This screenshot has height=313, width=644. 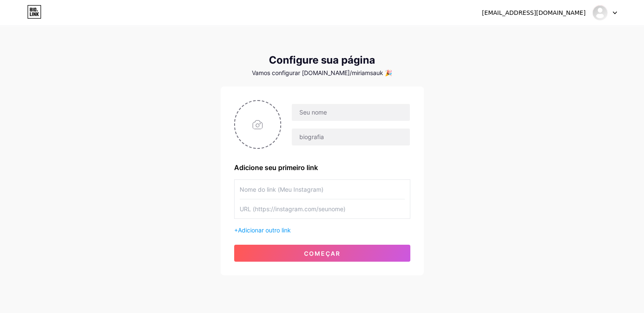 What do you see at coordinates (322, 60) in the screenshot?
I see `font: Configure sua página` at bounding box center [322, 60].